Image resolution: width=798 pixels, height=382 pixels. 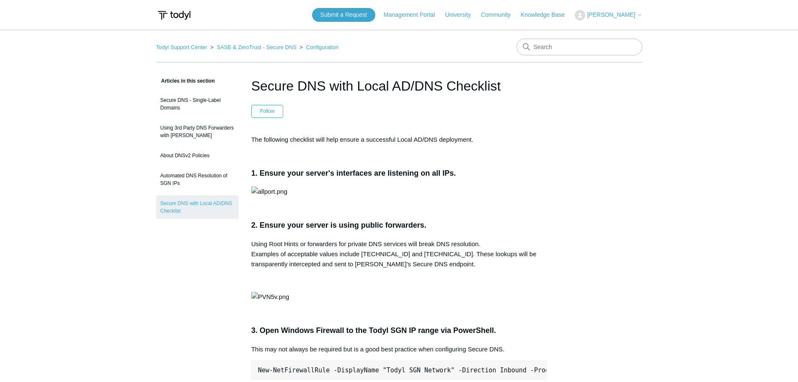 I want to click on a: Todyl Support Center, so click(x=182, y=47).